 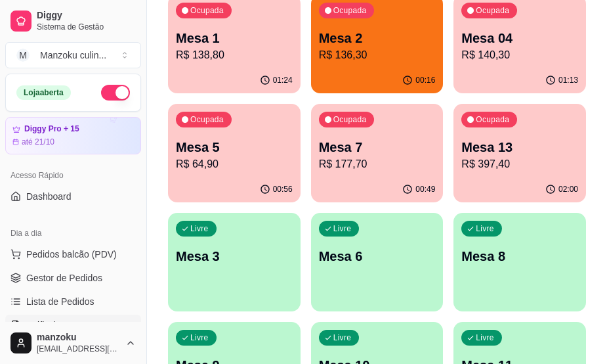 What do you see at coordinates (60, 301) in the screenshot?
I see `span: Lista de Pedidos` at bounding box center [60, 301].